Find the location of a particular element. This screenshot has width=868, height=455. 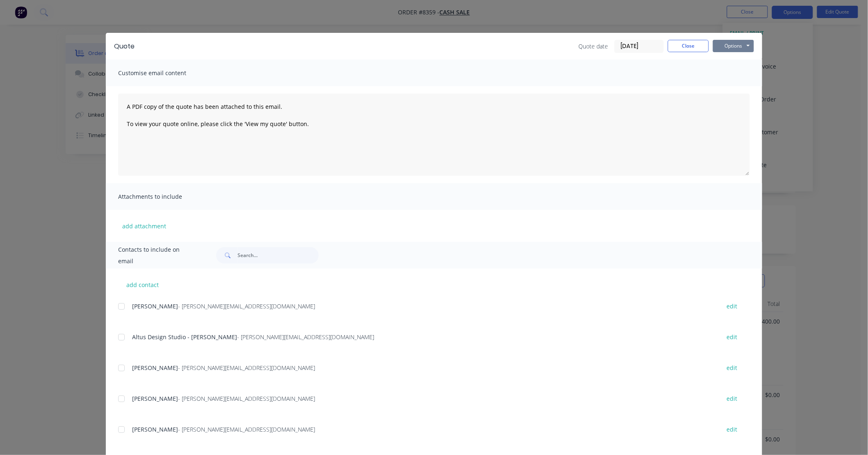

div: Quote is located at coordinates (124, 47).